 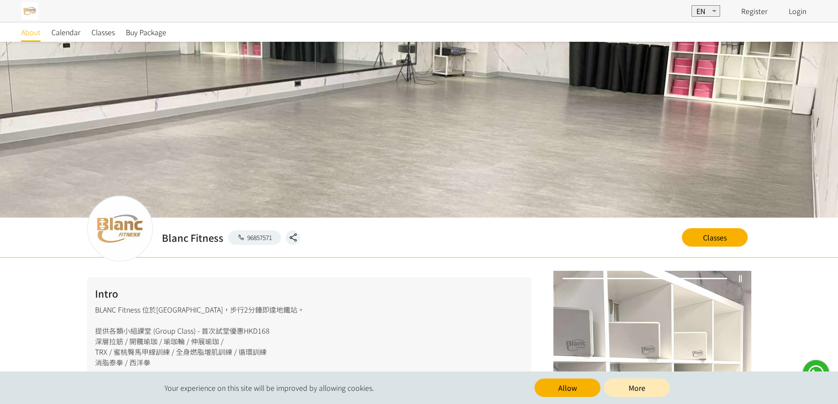 What do you see at coordinates (66, 32) in the screenshot?
I see `span: Calendar` at bounding box center [66, 32].